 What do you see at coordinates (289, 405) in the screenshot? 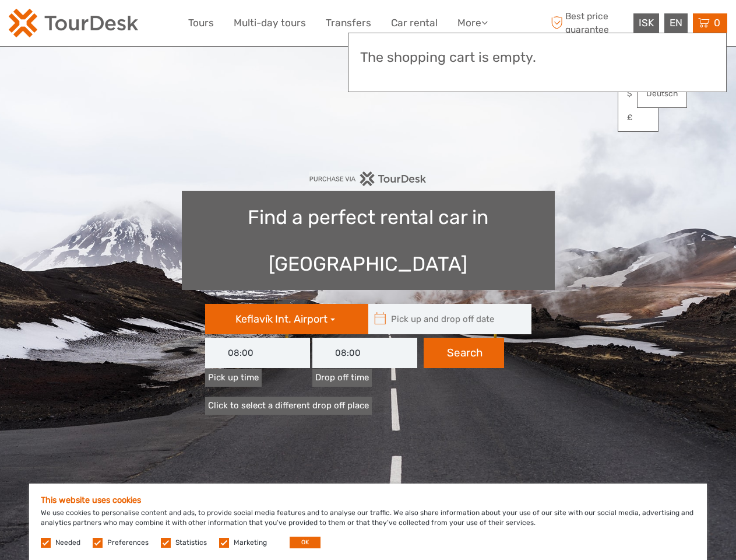
I see `a: Click to select a different drop off place` at bounding box center [289, 405].